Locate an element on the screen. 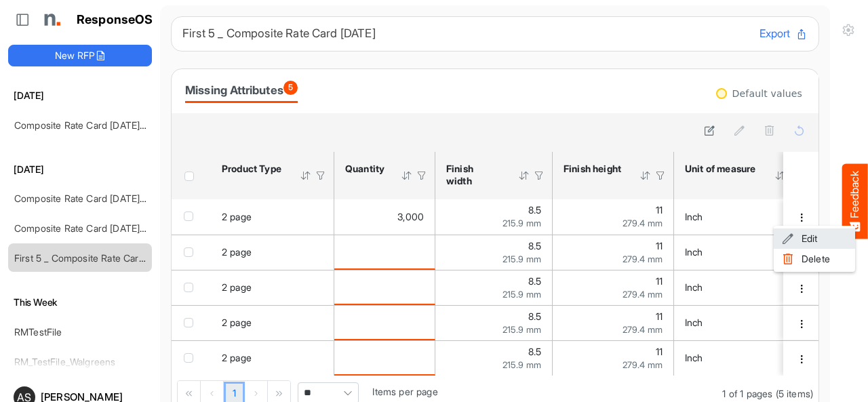 The width and height of the screenshot is (868, 402). button: New RFP is located at coordinates (80, 55).